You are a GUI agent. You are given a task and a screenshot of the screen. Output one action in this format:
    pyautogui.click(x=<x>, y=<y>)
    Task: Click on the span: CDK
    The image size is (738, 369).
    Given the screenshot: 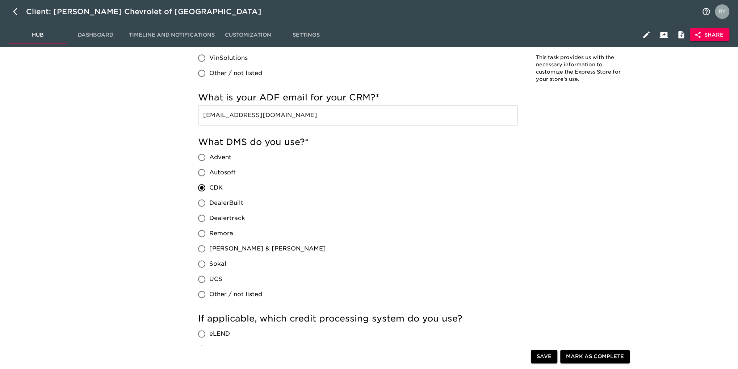 What is the action you would take?
    pyautogui.click(x=216, y=188)
    